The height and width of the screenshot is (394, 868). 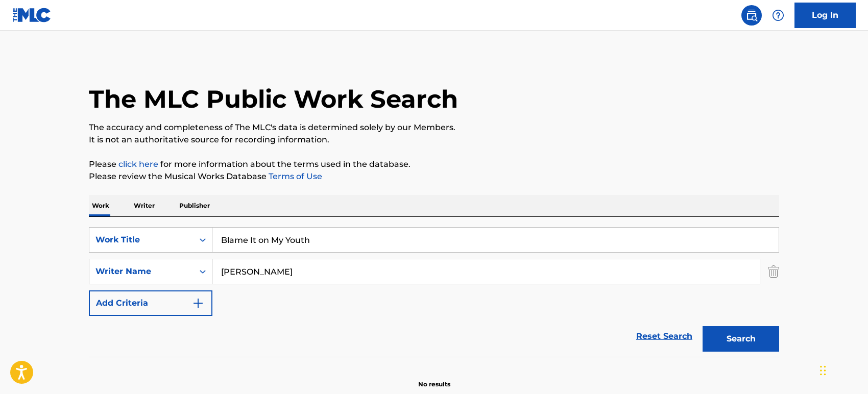 What do you see at coordinates (664, 337) in the screenshot?
I see `a: Reset Search` at bounding box center [664, 337].